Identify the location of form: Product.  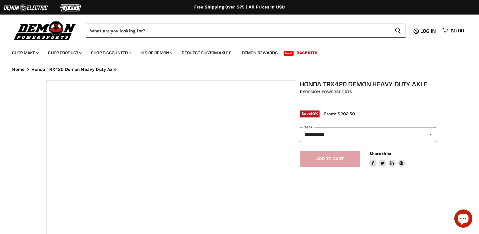
(246, 31).